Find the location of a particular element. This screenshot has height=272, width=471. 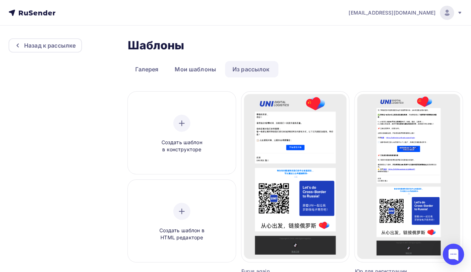

a: Мои шаблоны is located at coordinates (195, 69).